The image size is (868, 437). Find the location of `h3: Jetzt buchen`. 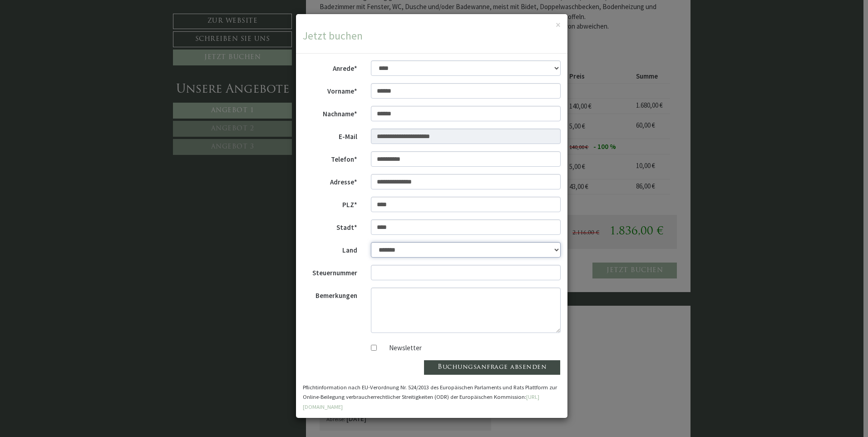

h3: Jetzt buchen is located at coordinates (432, 36).